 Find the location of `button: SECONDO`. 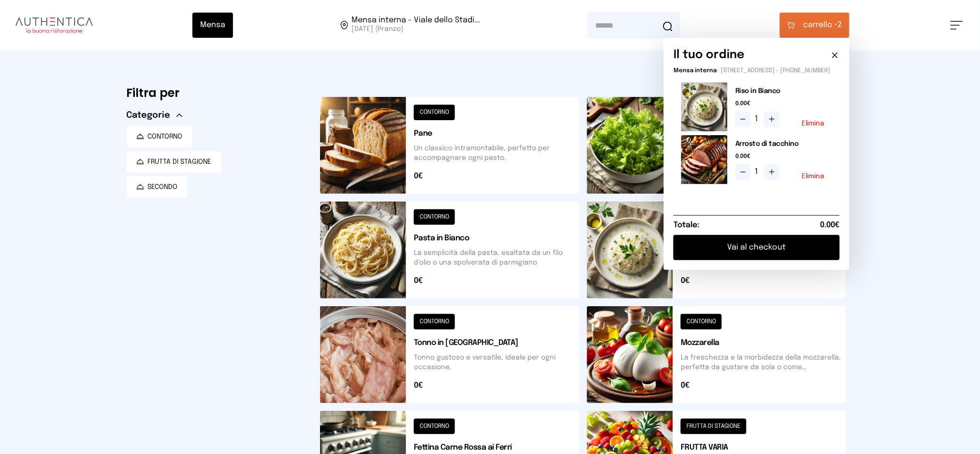

button: SECONDO is located at coordinates (157, 187).